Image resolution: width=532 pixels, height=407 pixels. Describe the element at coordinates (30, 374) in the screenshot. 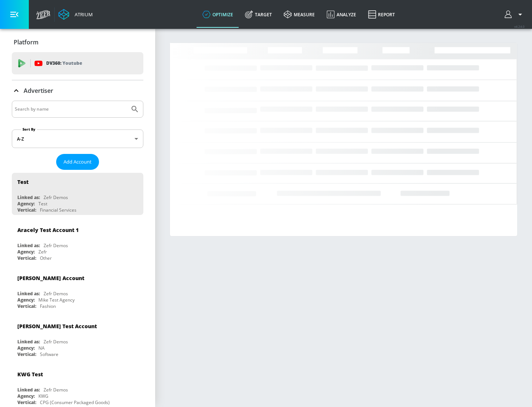

I see `div: KWG Test` at that location.